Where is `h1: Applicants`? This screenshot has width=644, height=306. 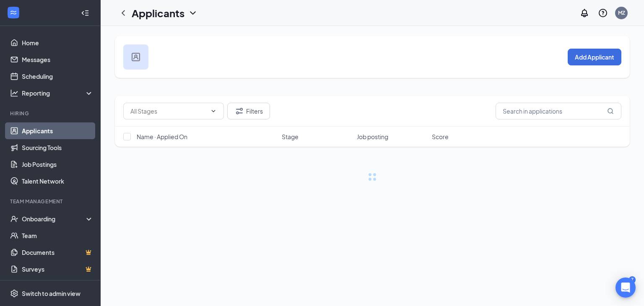
h1: Applicants is located at coordinates (158, 13).